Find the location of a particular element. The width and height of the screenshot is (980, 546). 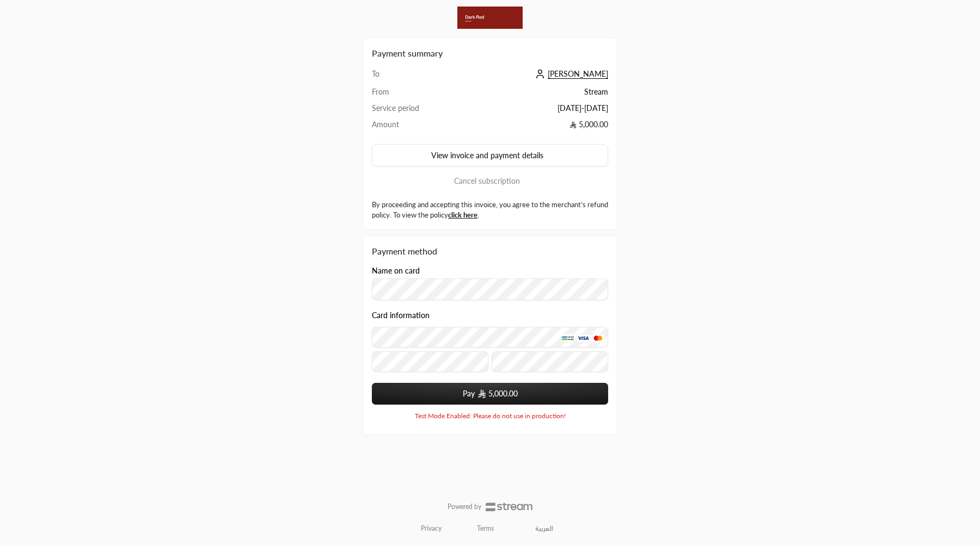

span: 5,000.00 is located at coordinates (503, 394).